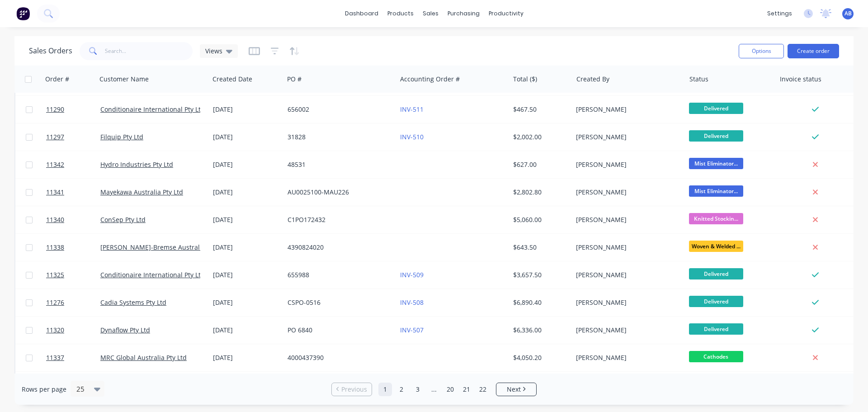 This screenshot has height=412, width=868. I want to click on span: Previous, so click(354, 390).